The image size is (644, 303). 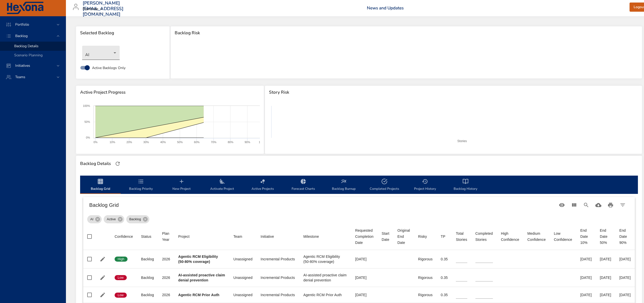 What do you see at coordinates (510, 237) in the screenshot?
I see `div: High Confidence` at bounding box center [510, 237].